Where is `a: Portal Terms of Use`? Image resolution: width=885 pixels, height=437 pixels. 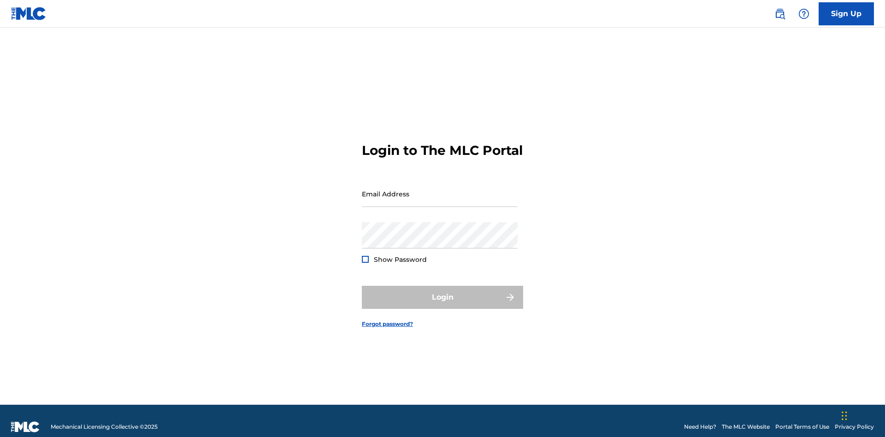
a: Portal Terms of Use is located at coordinates (802, 427).